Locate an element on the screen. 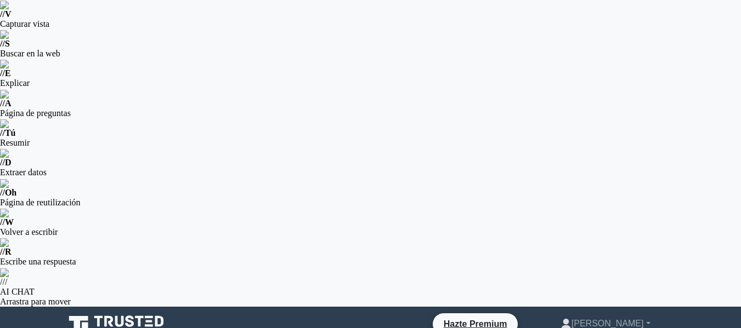 This screenshot has width=741, height=328. font: V is located at coordinates (8, 14).